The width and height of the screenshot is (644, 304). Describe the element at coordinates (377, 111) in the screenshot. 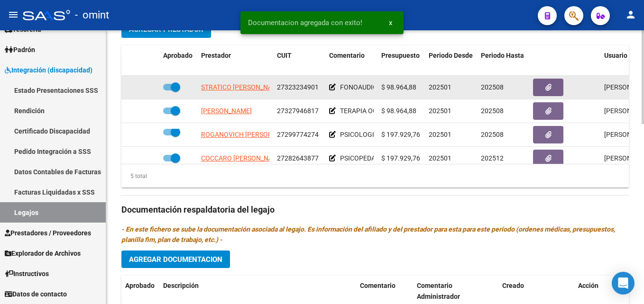

I see `span: TERAPIA OCUPACIONAL` at that location.